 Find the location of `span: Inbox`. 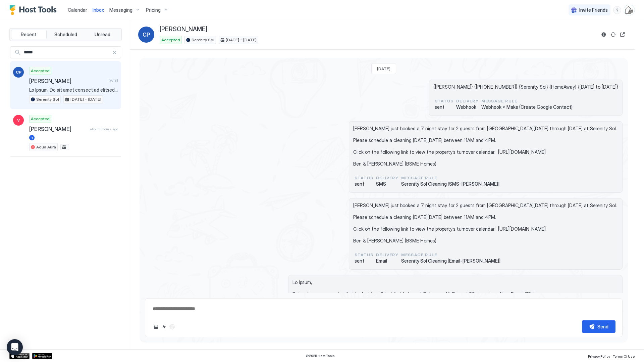

span: Inbox is located at coordinates (98, 10).